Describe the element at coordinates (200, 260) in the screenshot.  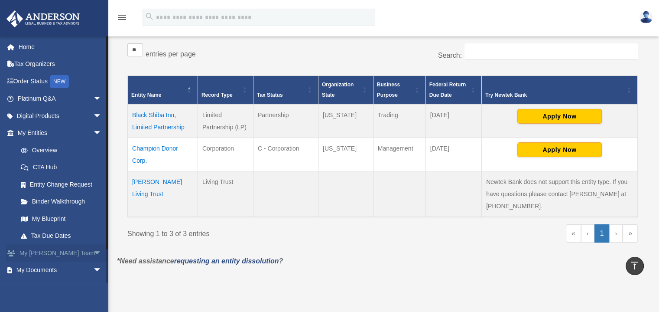
I see `em: *Need assistance ?` at that location.